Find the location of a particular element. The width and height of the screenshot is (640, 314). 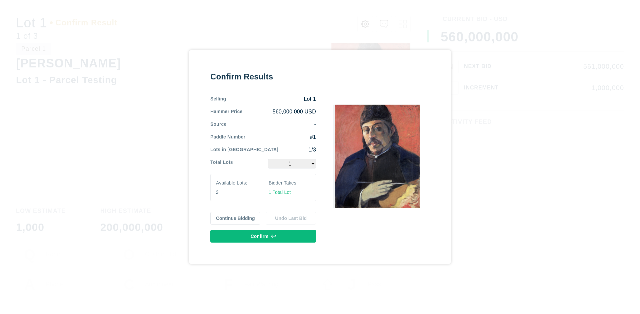

div: 3 is located at coordinates (237, 192).